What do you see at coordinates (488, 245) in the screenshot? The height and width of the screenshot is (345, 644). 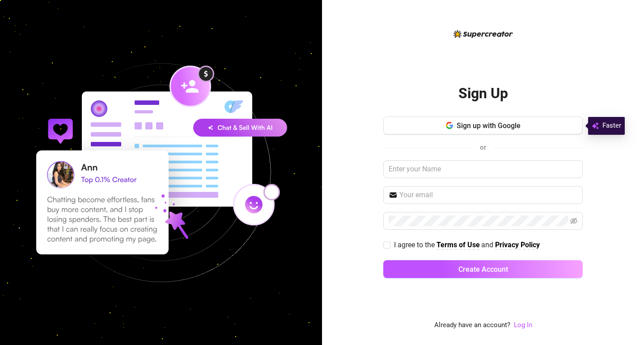 I see `span: and` at bounding box center [488, 245].